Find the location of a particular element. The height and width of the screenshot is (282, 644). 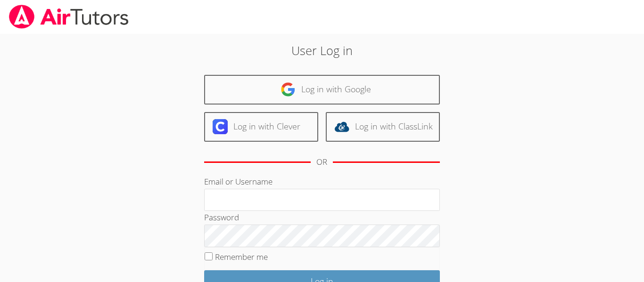

label: Remember me is located at coordinates (242, 256).